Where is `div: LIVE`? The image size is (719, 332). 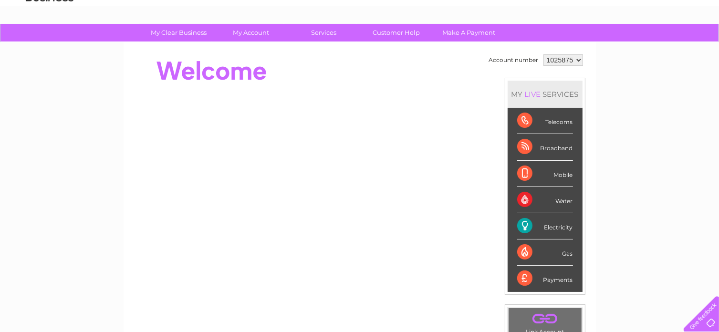
div: LIVE is located at coordinates (533, 94).